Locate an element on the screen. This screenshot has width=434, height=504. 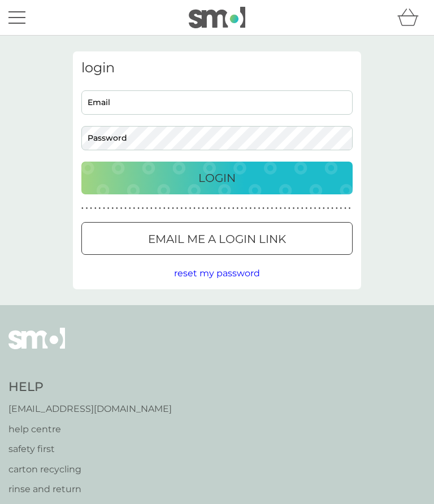
span: reset my password is located at coordinates (217, 273).